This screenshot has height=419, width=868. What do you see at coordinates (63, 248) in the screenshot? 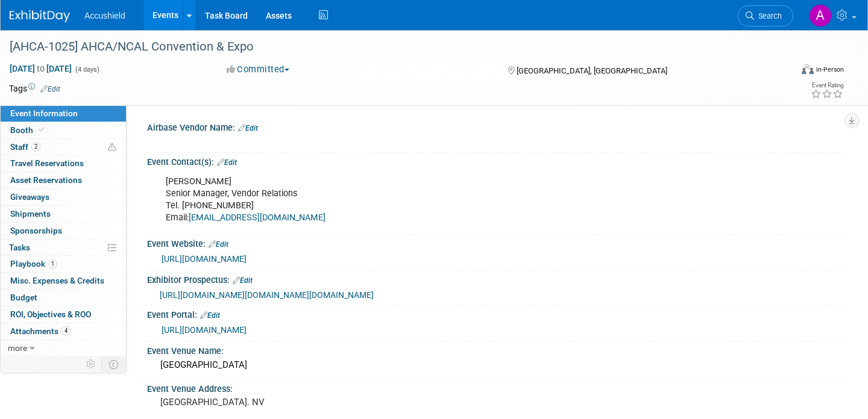
I see `a: Tasks` at bounding box center [63, 248].